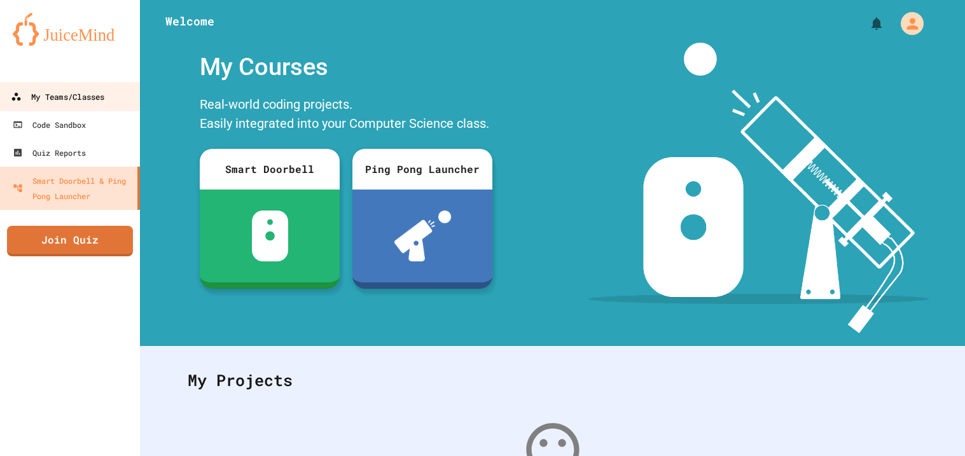 Image resolution: width=965 pixels, height=456 pixels. I want to click on div: Real-world coding projects. Easily integrated into your Computer Science class., so click(346, 115).